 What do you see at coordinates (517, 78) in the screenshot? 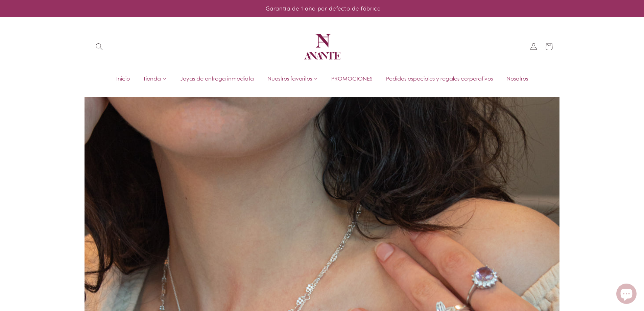
I see `span: Nosotros` at bounding box center [517, 78].